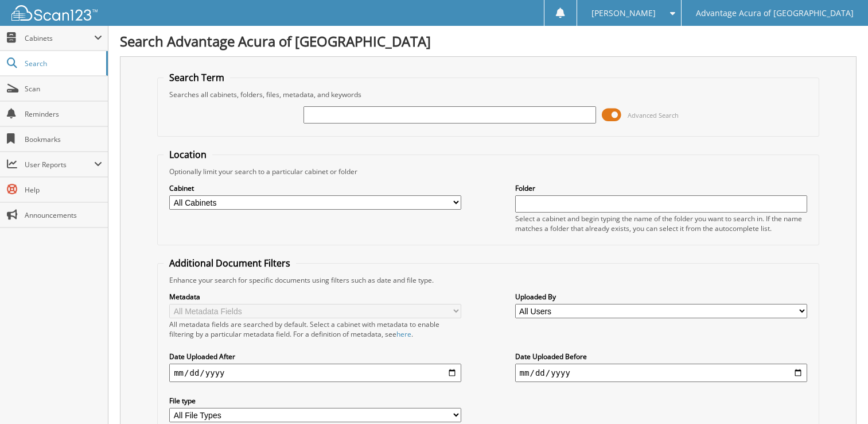 This screenshot has height=424, width=868. Describe the element at coordinates (197, 77) in the screenshot. I see `legend: Search Term` at that location.